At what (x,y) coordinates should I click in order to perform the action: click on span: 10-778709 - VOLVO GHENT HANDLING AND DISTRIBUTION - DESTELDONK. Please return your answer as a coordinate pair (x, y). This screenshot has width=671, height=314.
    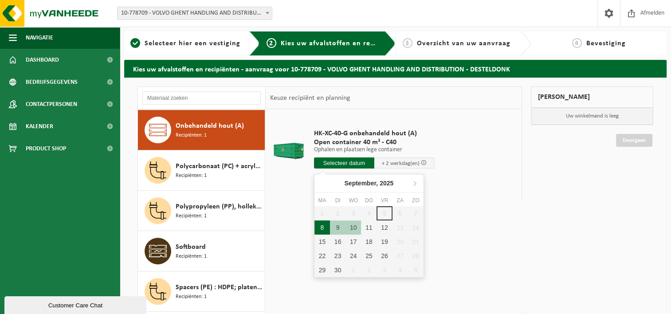
    Looking at the image, I should click on (195, 13).